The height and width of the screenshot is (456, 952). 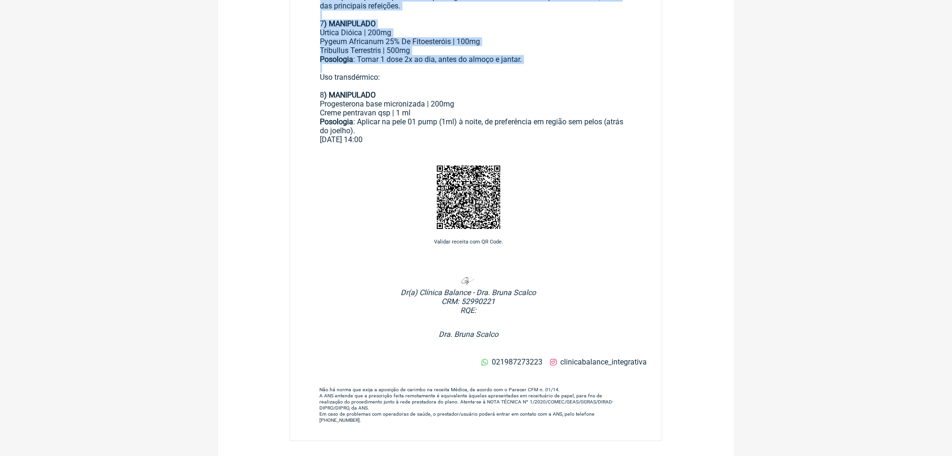 I want to click on div: Urtica Dióica | 200mg, so click(x=476, y=32).